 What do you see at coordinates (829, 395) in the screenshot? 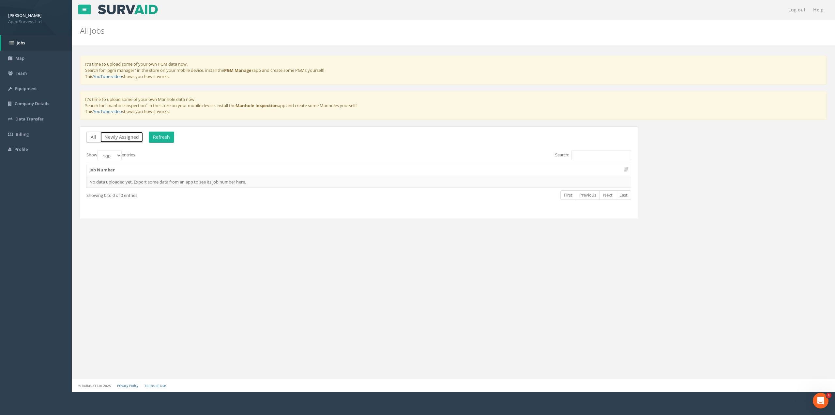
I see `span: 1` at bounding box center [829, 395].